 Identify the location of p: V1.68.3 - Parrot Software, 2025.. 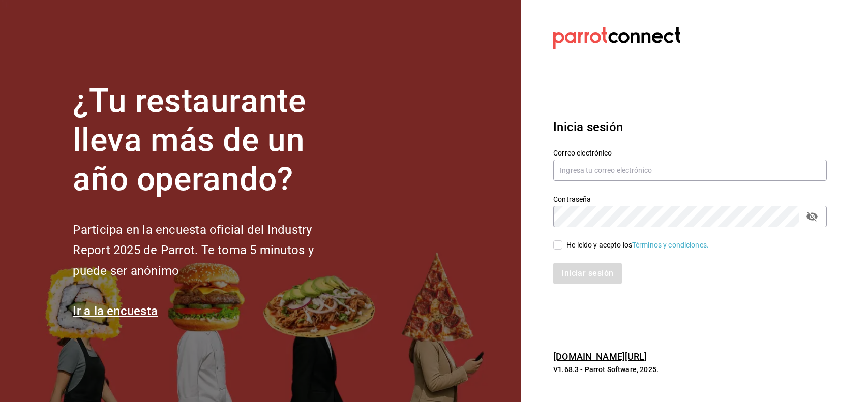
(690, 370).